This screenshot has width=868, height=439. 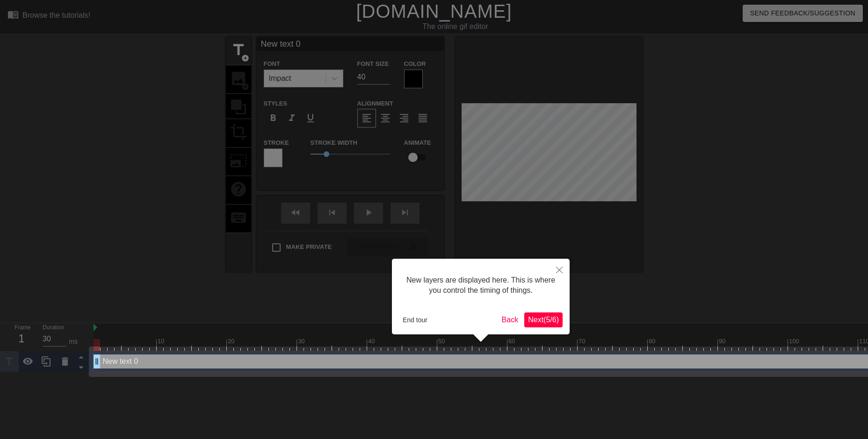 What do you see at coordinates (543, 319) in the screenshot?
I see `span: Next ( 5 / 6 )` at bounding box center [543, 319].